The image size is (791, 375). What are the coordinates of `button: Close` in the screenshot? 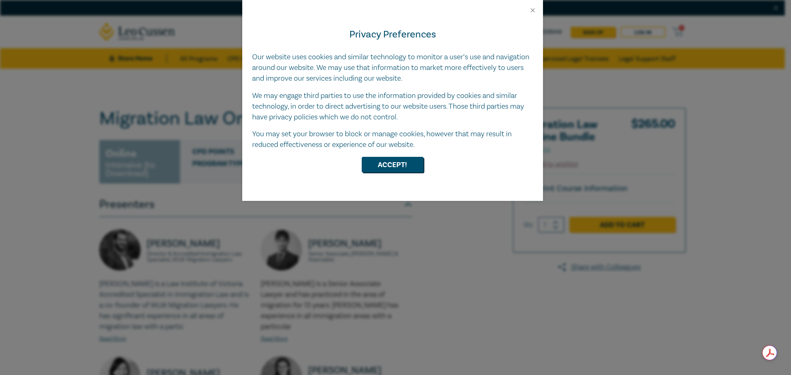 It's located at (533, 10).